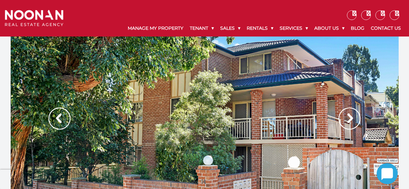  I want to click on a: Tenant, so click(202, 28).